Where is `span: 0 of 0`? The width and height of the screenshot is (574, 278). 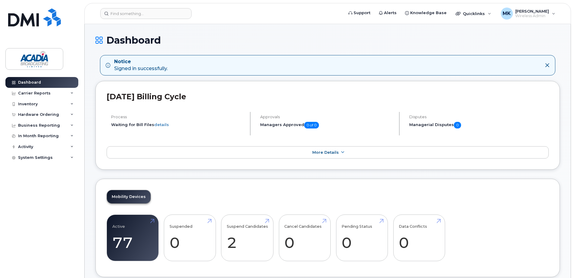
span: 0 of 0 is located at coordinates (311, 125).